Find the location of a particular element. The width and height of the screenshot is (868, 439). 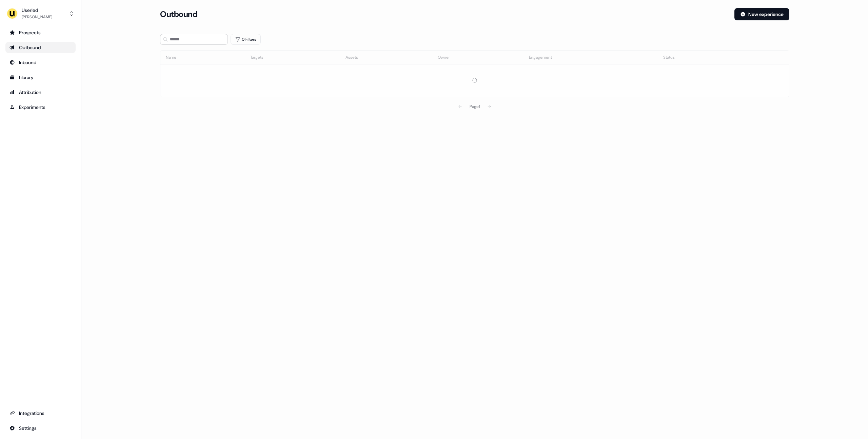

div: Prospects is located at coordinates (40, 33).